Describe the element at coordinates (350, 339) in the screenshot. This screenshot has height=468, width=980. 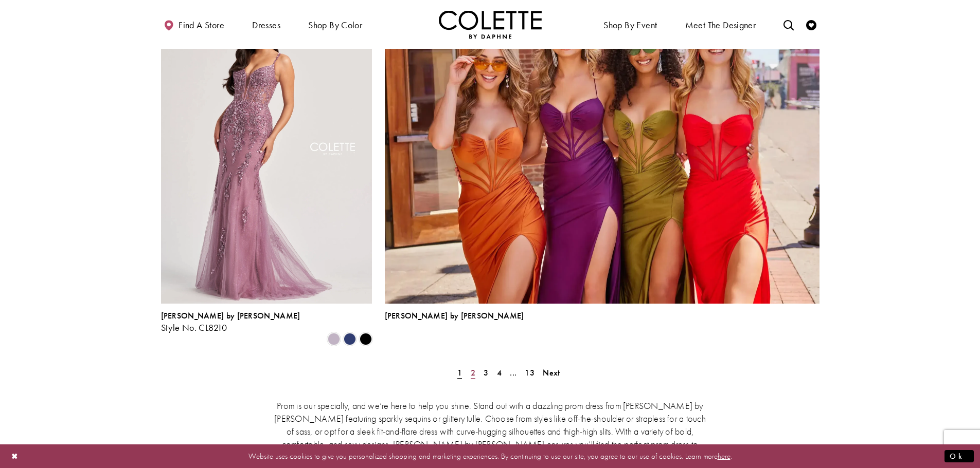
I see `i: Navy Blue` at that location.